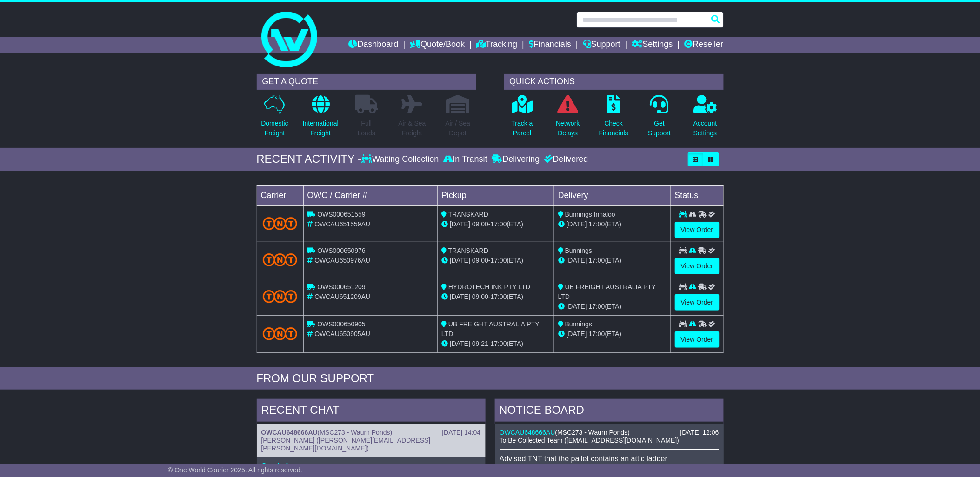 This screenshot has width=980, height=477. Describe the element at coordinates (371, 411) in the screenshot. I see `div: RECENT CHAT` at that location.